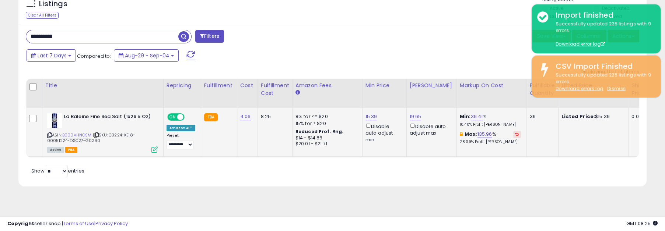 This screenshot has height=231, width=665. What do you see at coordinates (58, 171) in the screenshot?
I see `span: Show: entries` at bounding box center [58, 171].